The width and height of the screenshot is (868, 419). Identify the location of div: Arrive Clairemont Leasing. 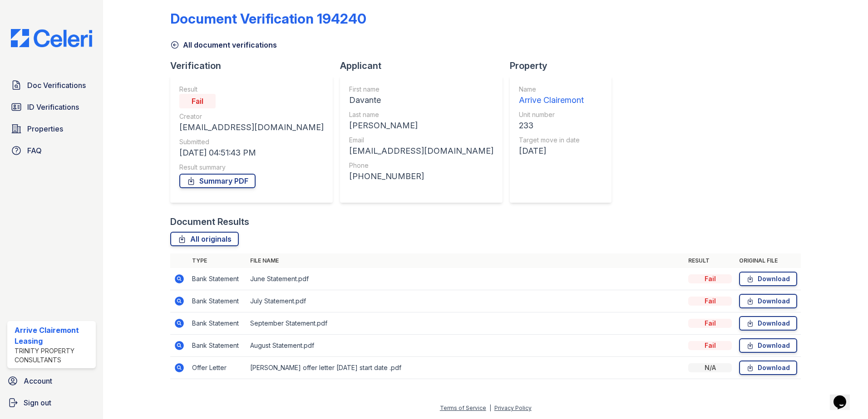
(53, 336).